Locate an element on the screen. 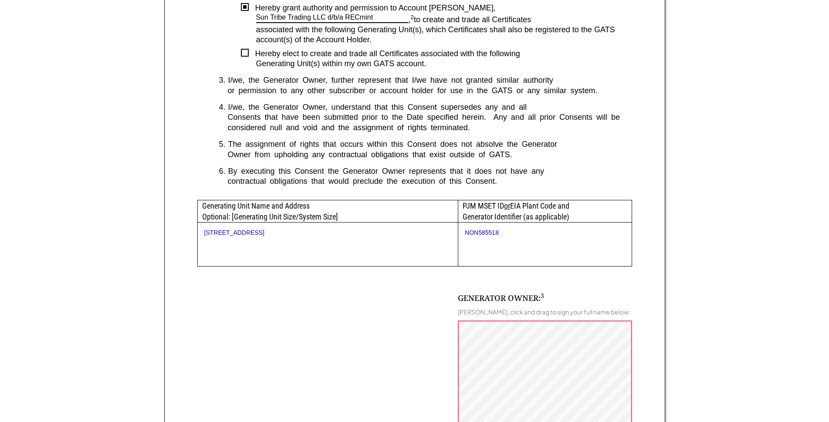 The image size is (829, 422). div: Owner from upholding any contractual obligations that exist outside of GATS. is located at coordinates (425, 155).